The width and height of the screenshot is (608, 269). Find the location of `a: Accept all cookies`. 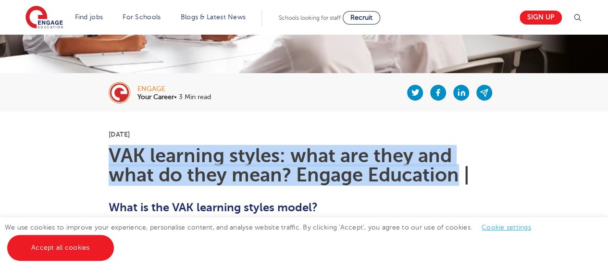

a: Accept all cookies is located at coordinates (61, 248).